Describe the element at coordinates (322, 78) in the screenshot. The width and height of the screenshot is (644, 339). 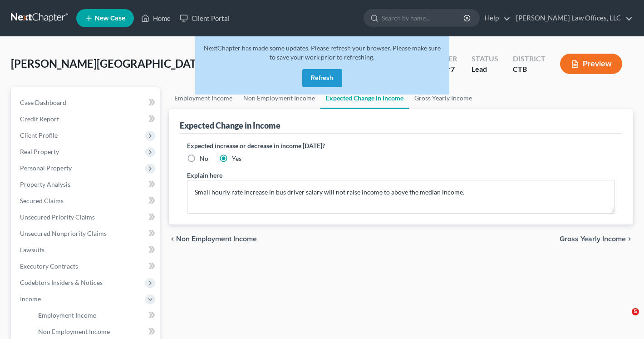
I see `button: Refresh` at that location.